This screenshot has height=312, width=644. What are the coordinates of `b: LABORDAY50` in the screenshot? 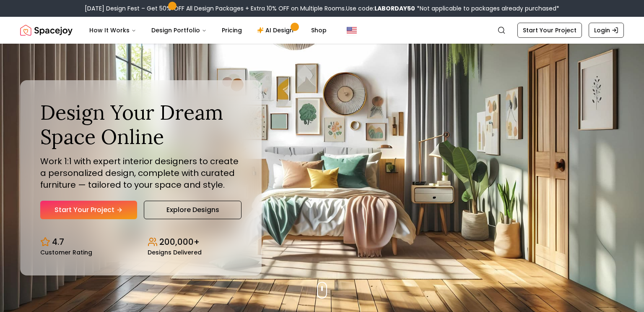 It's located at (394, 8).